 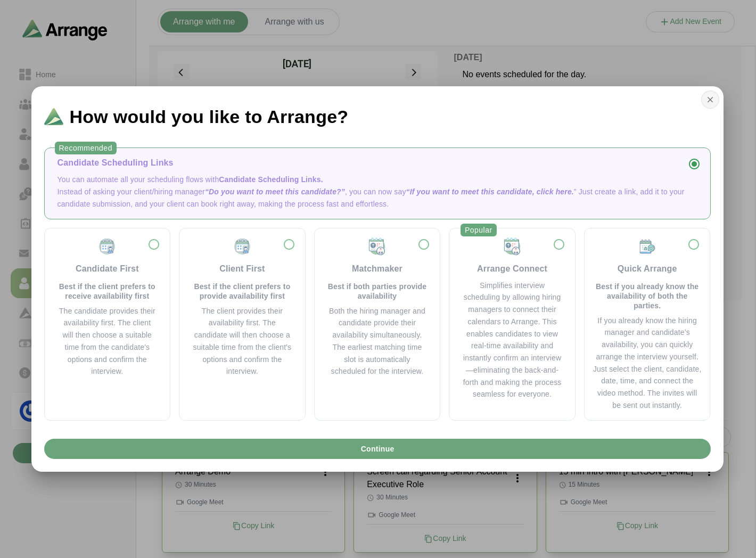 I want to click on div: Popular, so click(x=478, y=230).